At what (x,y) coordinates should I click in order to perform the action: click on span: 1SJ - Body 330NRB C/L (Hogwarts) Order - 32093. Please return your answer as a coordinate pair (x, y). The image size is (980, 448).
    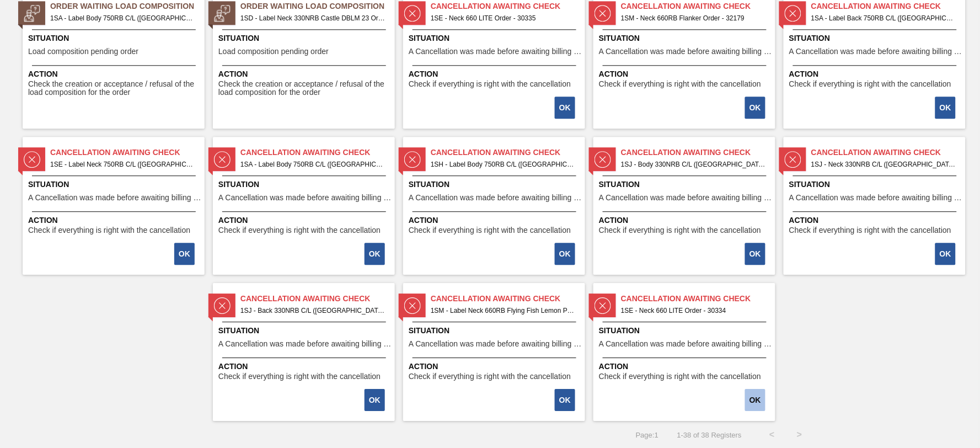
    Looking at the image, I should click on (694, 165).